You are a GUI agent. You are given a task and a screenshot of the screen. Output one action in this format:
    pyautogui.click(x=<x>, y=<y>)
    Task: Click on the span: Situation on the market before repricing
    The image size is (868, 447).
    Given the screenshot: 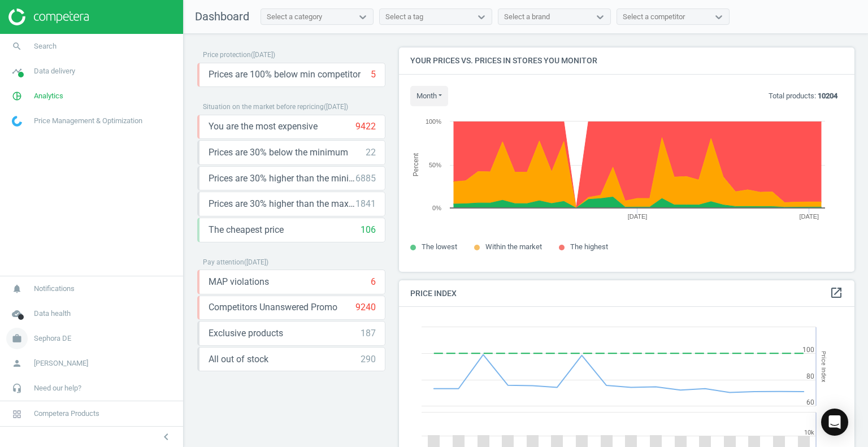 What is the action you would take?
    pyautogui.click(x=263, y=107)
    